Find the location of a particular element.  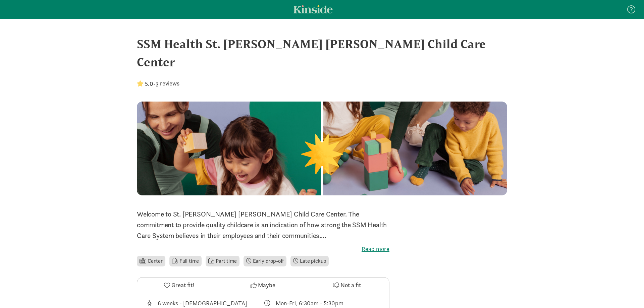

button: 3 reviews is located at coordinates (167, 83).